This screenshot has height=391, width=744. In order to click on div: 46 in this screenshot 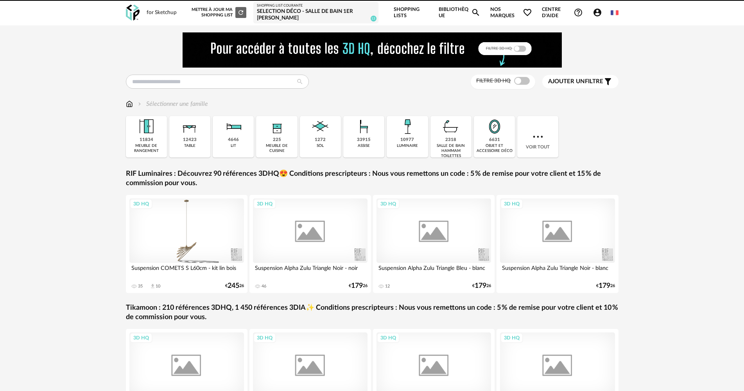, I will do `click(264, 287)`.